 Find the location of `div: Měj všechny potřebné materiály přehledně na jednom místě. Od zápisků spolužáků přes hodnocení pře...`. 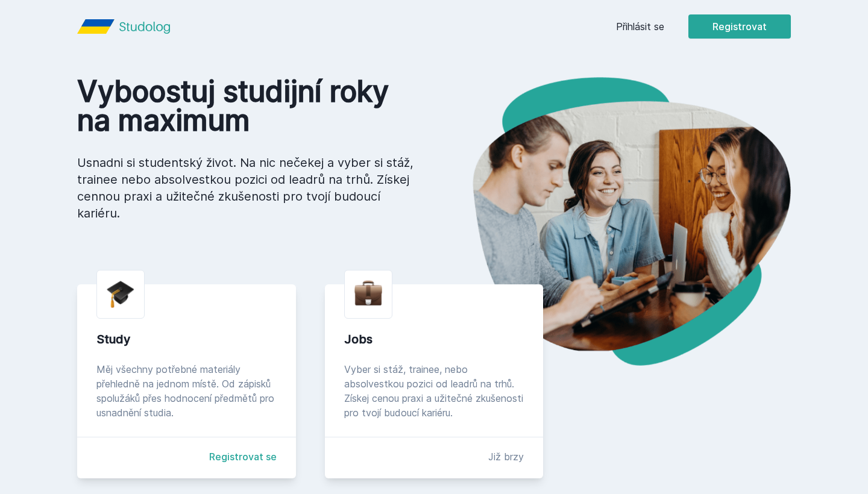

div: Měj všechny potřebné materiály přehledně na jednom místě. Od zápisků spolužáků přes hodnocení pře... is located at coordinates (187, 391).